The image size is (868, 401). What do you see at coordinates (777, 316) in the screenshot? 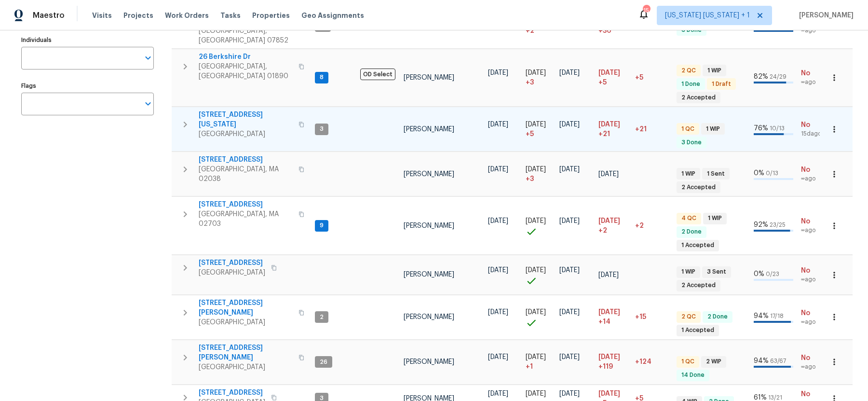
I see `span: 17 / 18` at bounding box center [777, 316].